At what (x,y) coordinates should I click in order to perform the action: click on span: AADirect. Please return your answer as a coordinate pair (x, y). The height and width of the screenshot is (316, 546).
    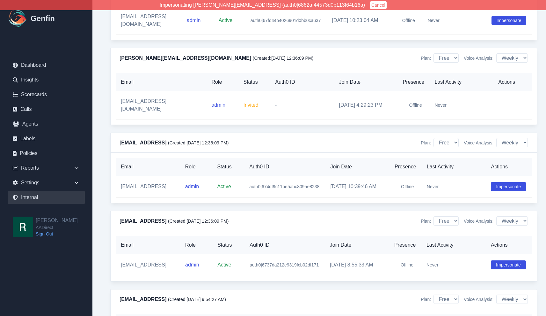
    Looking at the image, I should click on (57, 227).